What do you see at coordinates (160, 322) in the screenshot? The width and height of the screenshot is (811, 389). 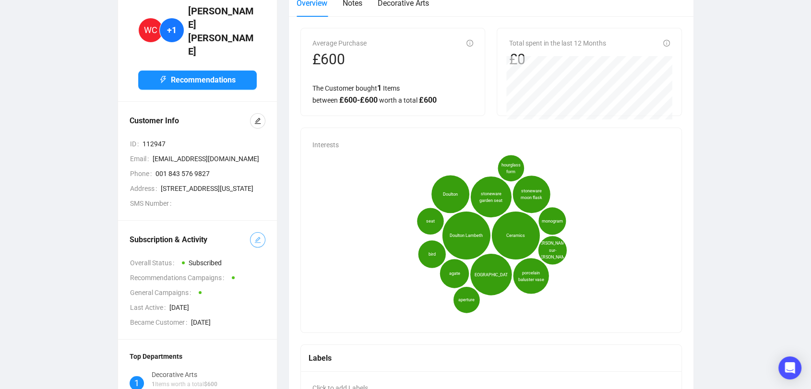 I see `span: Became Customer` at bounding box center [160, 322].